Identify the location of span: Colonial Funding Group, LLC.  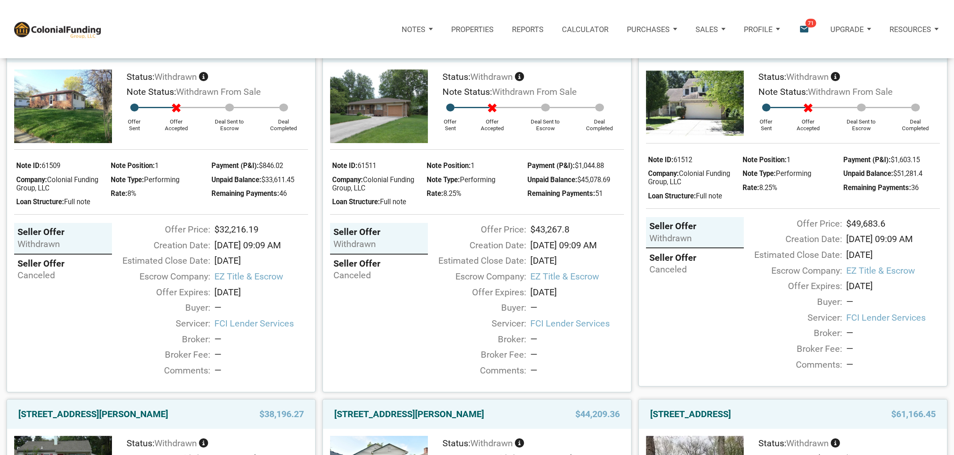
(689, 178).